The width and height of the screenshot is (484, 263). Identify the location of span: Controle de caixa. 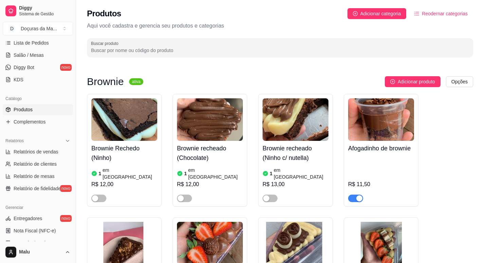
(32, 243).